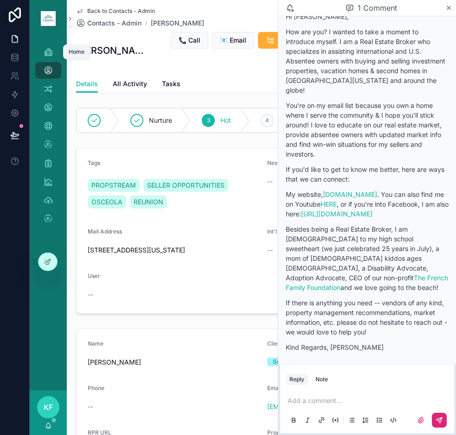 The image size is (456, 435). I want to click on p: How are you? I wanted to take a moment to introduce myself. I am a Real Estate Broker who special..., so click(367, 61).